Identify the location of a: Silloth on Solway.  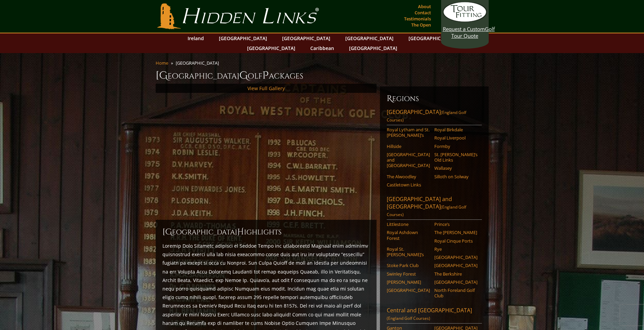
(456, 176).